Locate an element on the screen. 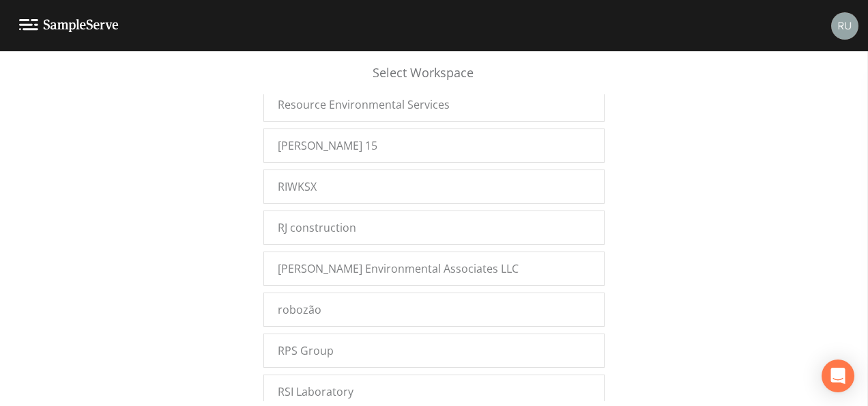 Image resolution: width=868 pixels, height=406 pixels. a: robozão is located at coordinates (434, 309).